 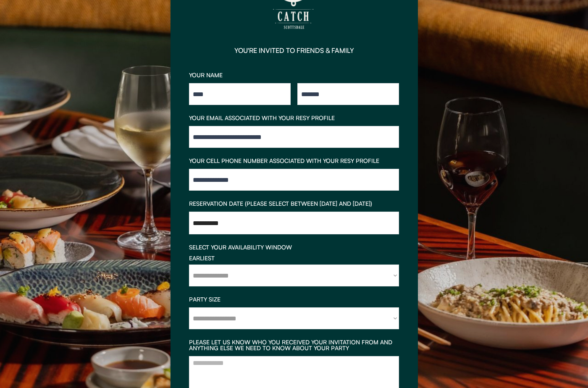 What do you see at coordinates (294, 248) in the screenshot?
I see `div: SELECT YOUR AVAILABILITY WINDOW` at bounding box center [294, 248].